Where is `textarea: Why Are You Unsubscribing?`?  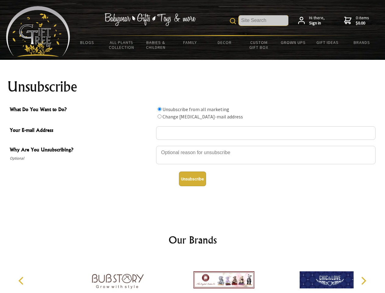 textarea: Why Are You Unsubscribing? is located at coordinates (266, 155).